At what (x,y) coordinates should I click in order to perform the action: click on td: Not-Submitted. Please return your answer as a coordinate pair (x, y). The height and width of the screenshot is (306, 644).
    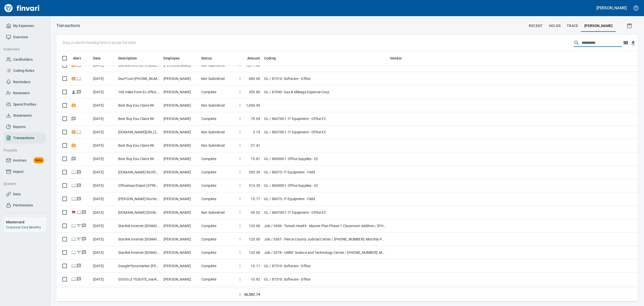
    Looking at the image, I should click on (218, 106).